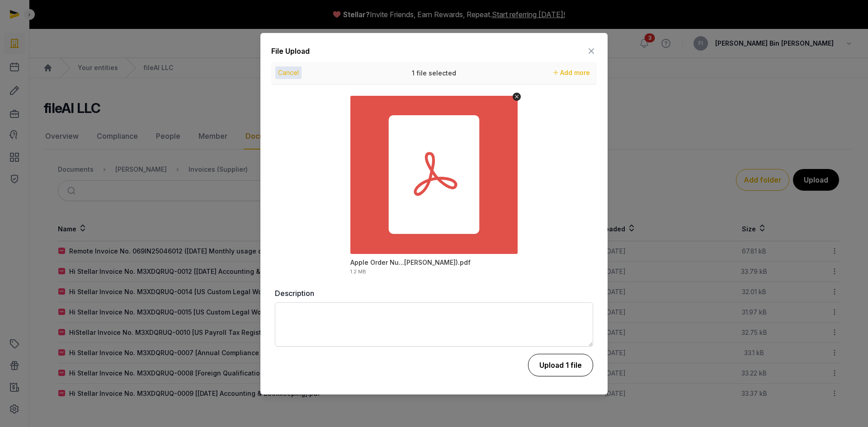 The width and height of the screenshot is (868, 427). I want to click on button: Remove file, so click(516, 97).